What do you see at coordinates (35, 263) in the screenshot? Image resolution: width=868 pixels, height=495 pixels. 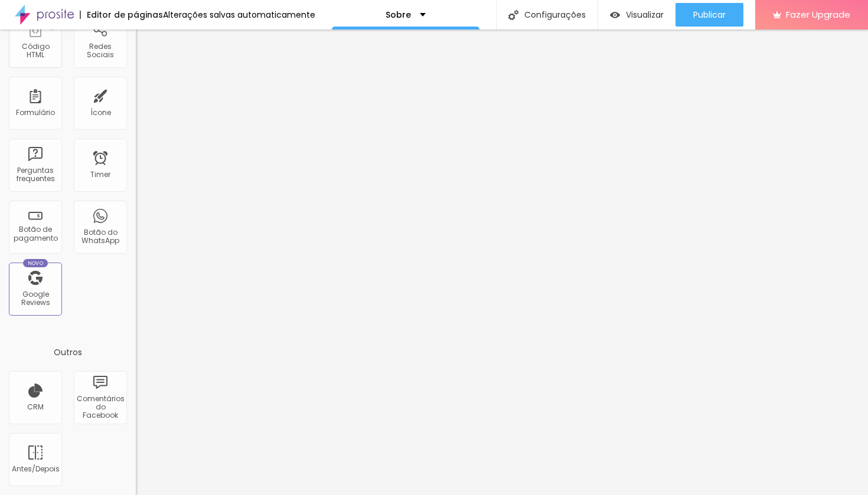 I see `div: Novo` at bounding box center [35, 263].